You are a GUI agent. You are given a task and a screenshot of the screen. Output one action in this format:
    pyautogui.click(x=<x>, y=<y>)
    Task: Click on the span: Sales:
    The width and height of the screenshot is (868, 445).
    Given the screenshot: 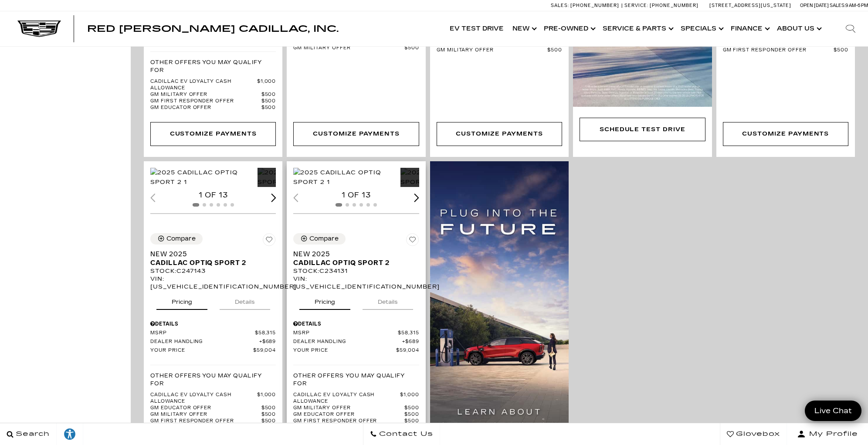 What is the action you would take?
    pyautogui.click(x=560, y=6)
    